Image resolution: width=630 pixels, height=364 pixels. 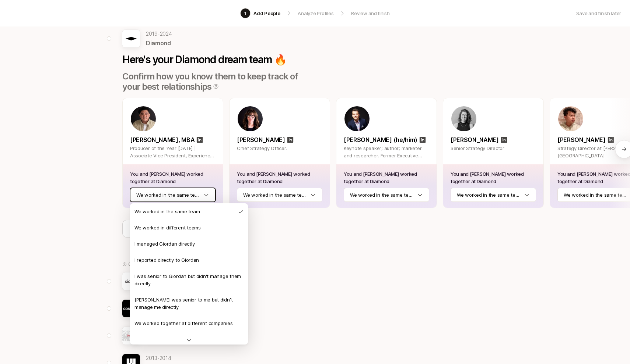 I want to click on p: We worked in the same team, so click(x=167, y=211).